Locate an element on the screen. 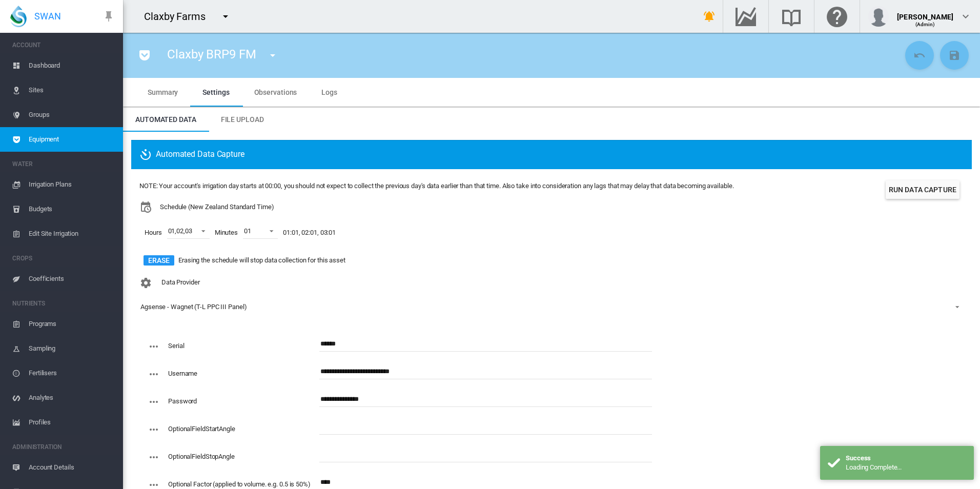 This screenshot has width=980, height=489. md-icon: icon-content-save is located at coordinates (954, 55).